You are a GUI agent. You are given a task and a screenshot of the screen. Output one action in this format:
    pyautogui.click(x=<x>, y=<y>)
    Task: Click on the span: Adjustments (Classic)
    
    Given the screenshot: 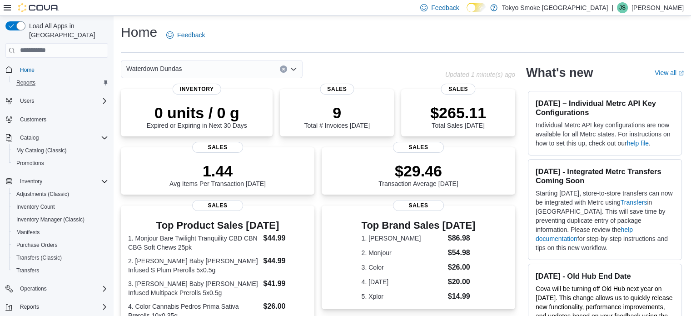 What is the action you would take?
    pyautogui.click(x=60, y=194)
    